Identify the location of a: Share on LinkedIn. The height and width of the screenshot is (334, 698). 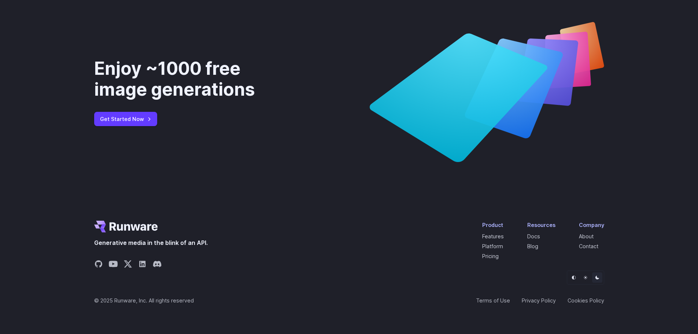
(143, 265).